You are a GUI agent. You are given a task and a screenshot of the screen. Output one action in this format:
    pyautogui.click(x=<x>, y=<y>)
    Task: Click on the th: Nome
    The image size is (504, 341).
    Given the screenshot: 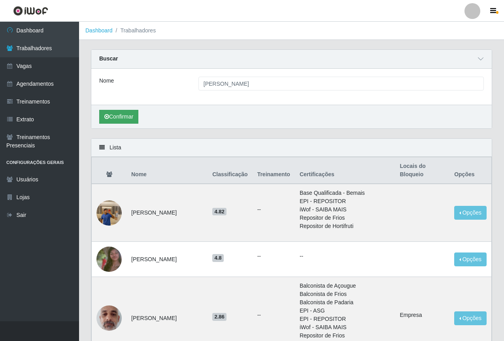 What is the action you would take?
    pyautogui.click(x=167, y=171)
    